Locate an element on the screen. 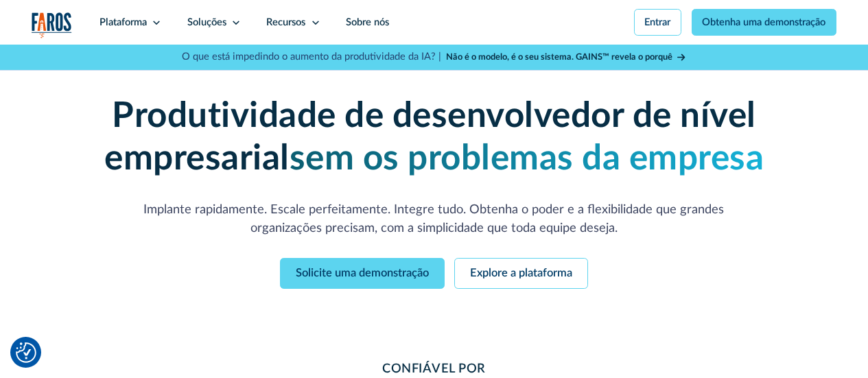  a: Obtenha uma demonstração is located at coordinates (764, 22).